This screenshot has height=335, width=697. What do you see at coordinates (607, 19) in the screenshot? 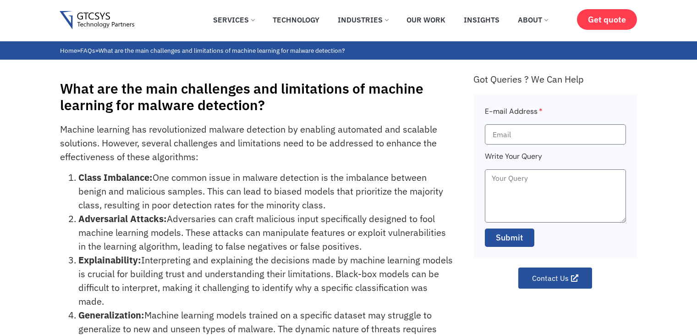
I see `span: Get quote` at bounding box center [607, 19].